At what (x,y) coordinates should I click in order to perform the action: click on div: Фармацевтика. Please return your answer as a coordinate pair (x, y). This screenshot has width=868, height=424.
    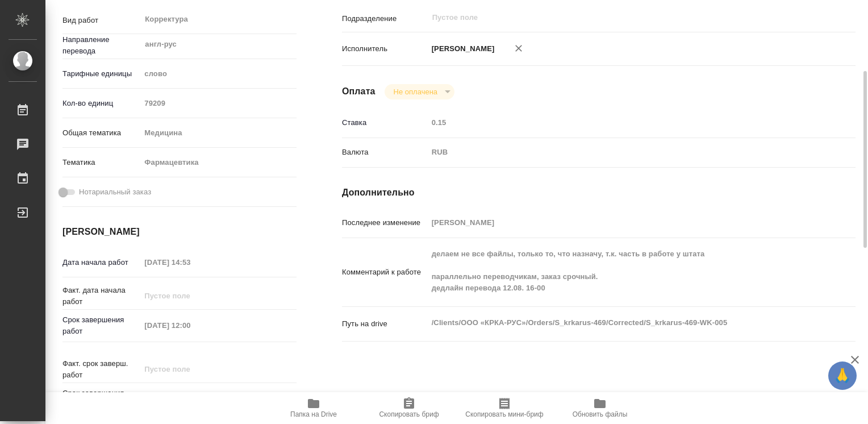
    Looking at the image, I should click on (218, 162).